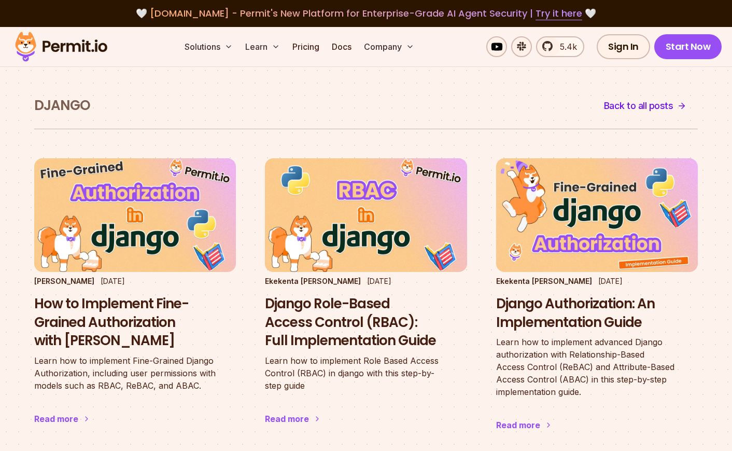  What do you see at coordinates (646, 106) in the screenshot?
I see `a: Back to all posts` at bounding box center [646, 106].